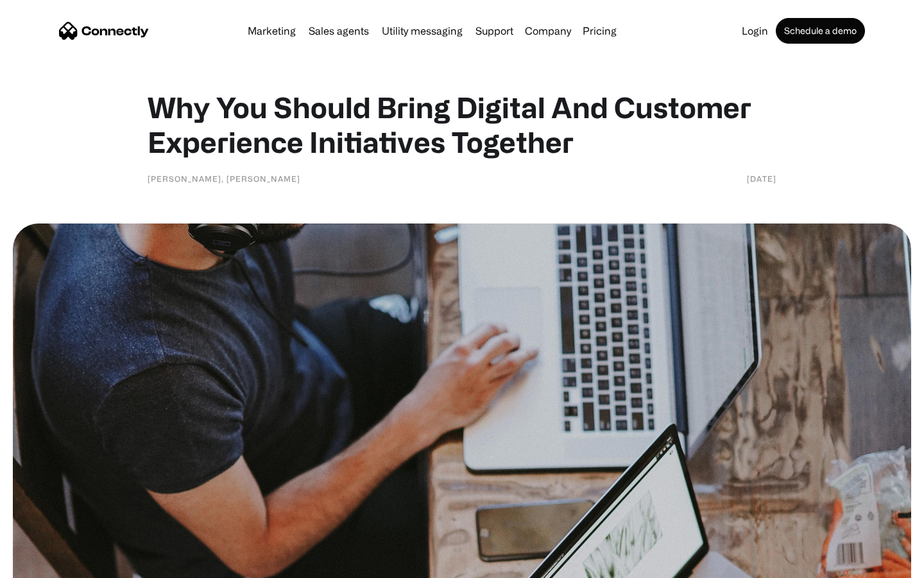 This screenshot has height=578, width=924. What do you see at coordinates (462, 125) in the screenshot?
I see `h1: Why You Should Bring Digital And Customer Experience Initiatives Together` at bounding box center [462, 125].